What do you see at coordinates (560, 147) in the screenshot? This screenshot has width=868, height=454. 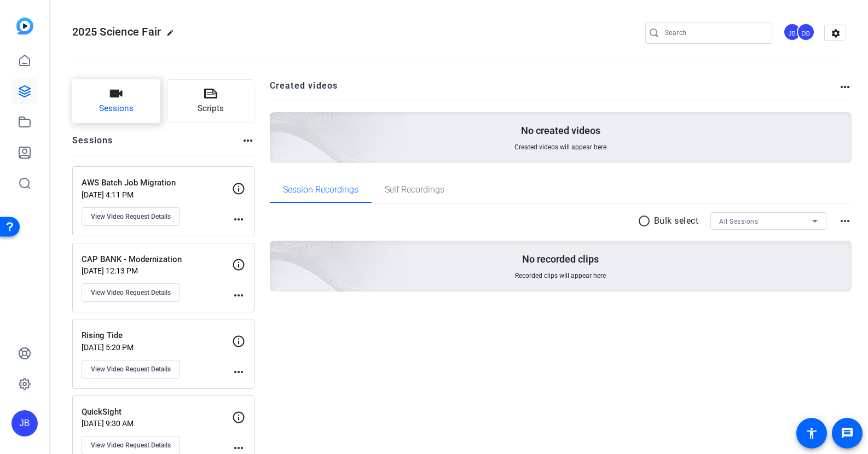 I see `span: Created videos will appear here` at bounding box center [560, 147].